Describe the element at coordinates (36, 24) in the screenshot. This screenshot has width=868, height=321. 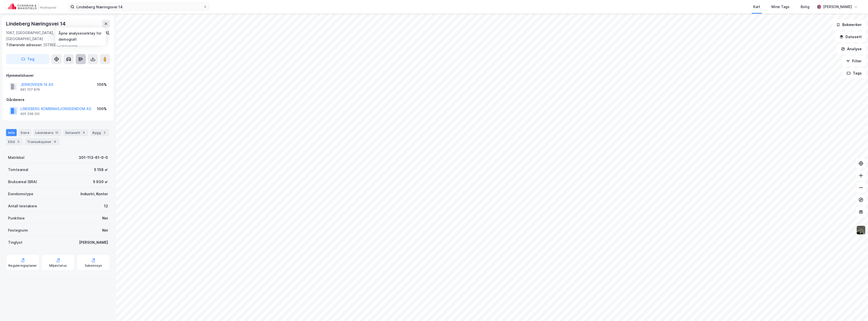
I see `div: Lindeberg Næringsvei 14` at that location.